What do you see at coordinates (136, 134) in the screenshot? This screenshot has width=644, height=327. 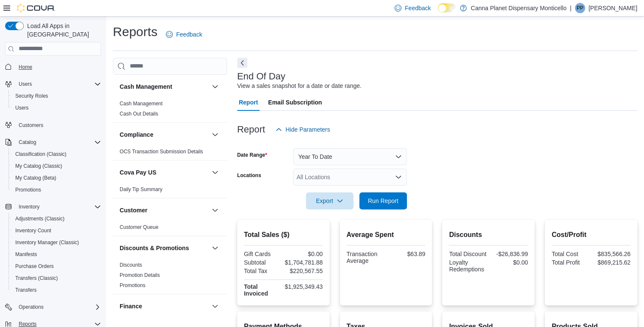 I see `h3: Compliance` at bounding box center [136, 134].